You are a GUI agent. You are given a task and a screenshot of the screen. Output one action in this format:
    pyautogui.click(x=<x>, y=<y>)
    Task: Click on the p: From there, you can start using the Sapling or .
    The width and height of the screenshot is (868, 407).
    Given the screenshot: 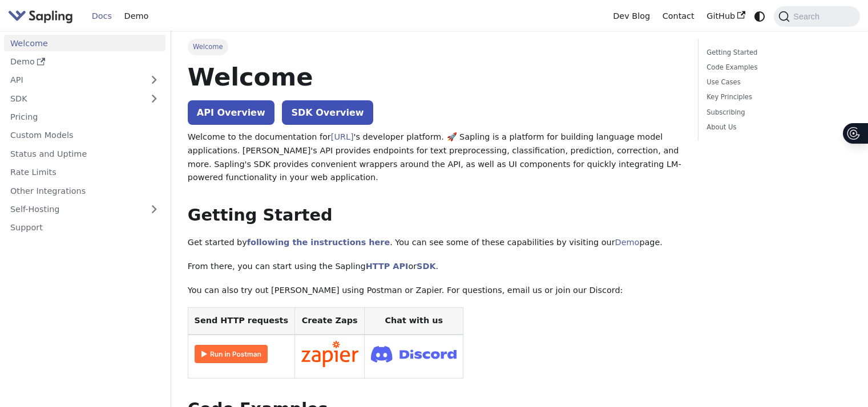 What is the action you would take?
    pyautogui.click(x=434, y=266)
    